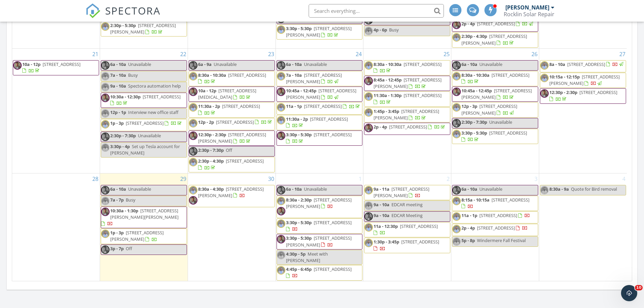 This screenshot has height=308, width=644. I want to click on span: 7a - 7p, so click(117, 200).